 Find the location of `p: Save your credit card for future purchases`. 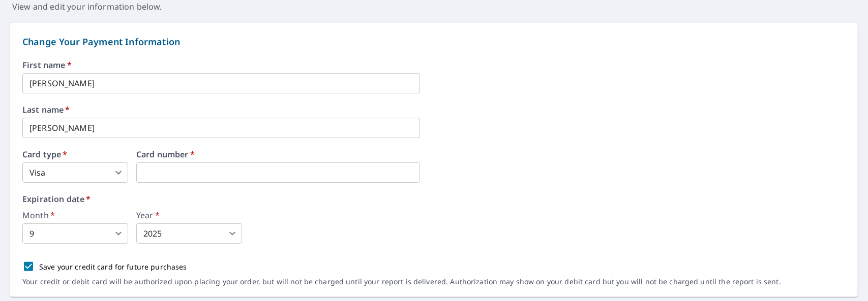

p: Save your credit card for future purchases is located at coordinates (113, 267).